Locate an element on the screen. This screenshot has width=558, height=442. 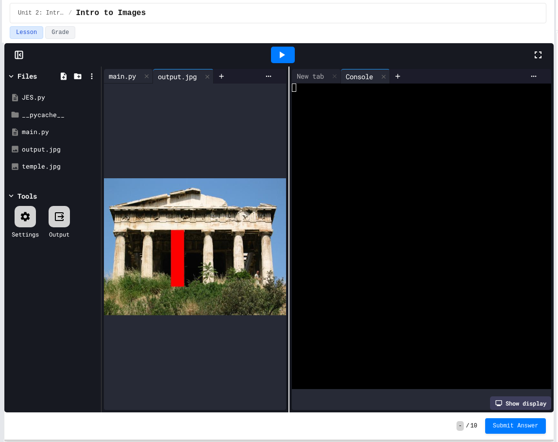
span: Unit 2: Intro to Python is located at coordinates (41, 13).